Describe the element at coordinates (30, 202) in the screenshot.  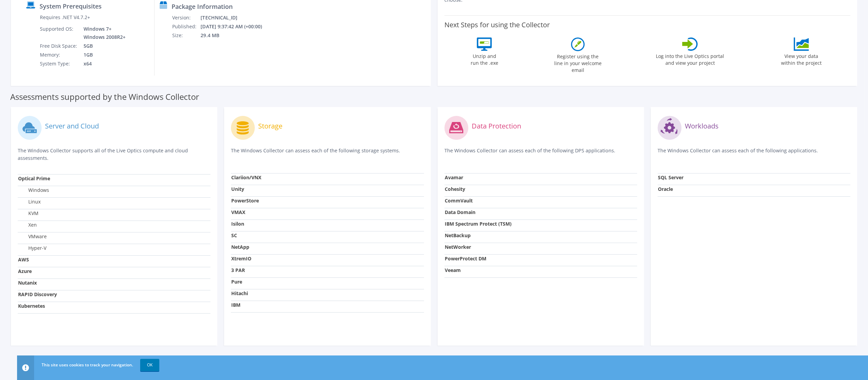
I see `label: Linux` at that location.